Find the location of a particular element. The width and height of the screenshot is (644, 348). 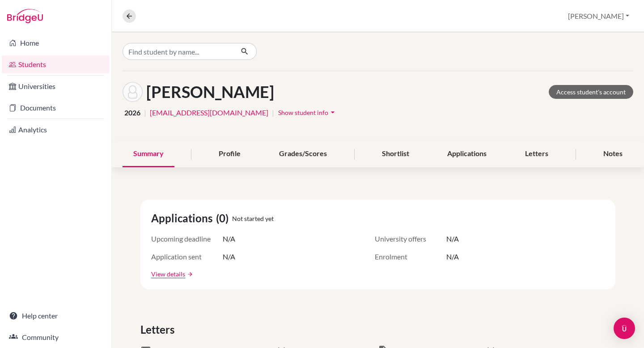

span: Application sent is located at coordinates (187, 256).